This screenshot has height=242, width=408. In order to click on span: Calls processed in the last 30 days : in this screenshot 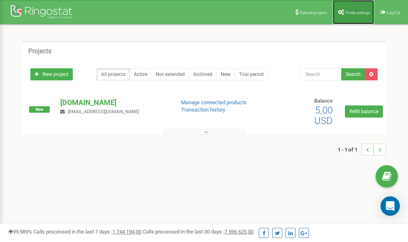, I will do `click(198, 232)`.